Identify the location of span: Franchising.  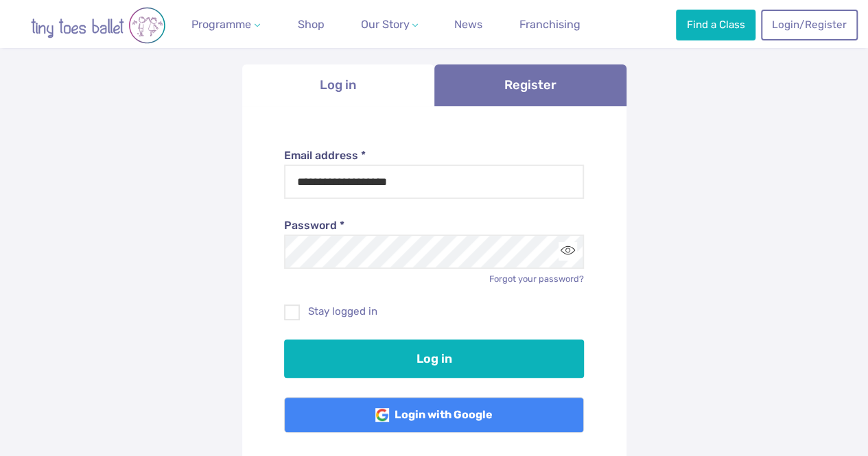
(549, 24).